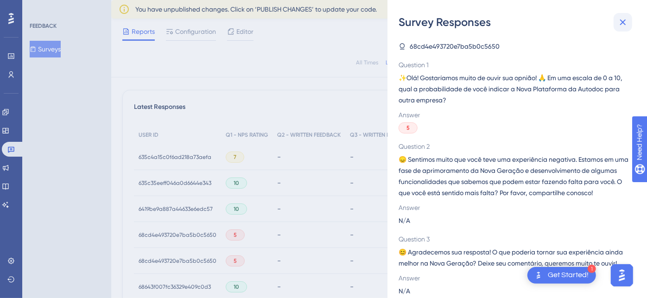 This screenshot has width=647, height=298. What do you see at coordinates (517, 22) in the screenshot?
I see `div: Survey Responses` at bounding box center [517, 22].